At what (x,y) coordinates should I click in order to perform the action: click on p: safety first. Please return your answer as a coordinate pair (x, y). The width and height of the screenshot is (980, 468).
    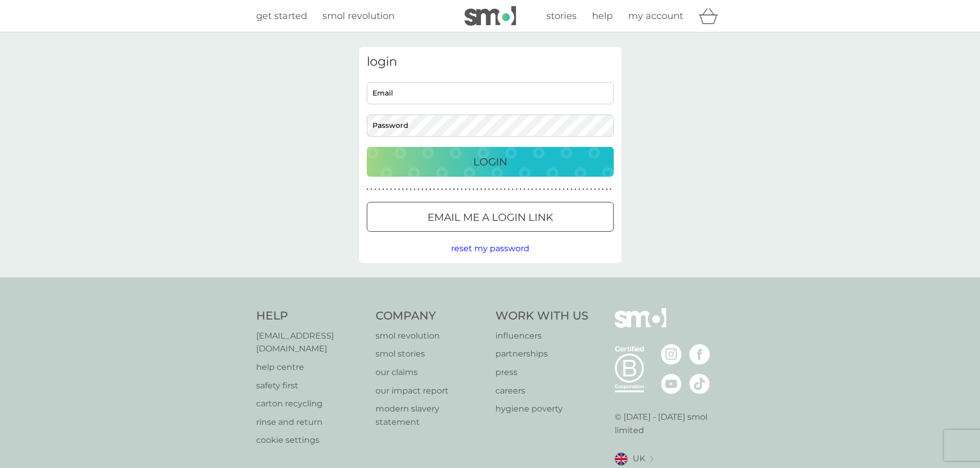
    Looking at the image, I should click on (310, 386).